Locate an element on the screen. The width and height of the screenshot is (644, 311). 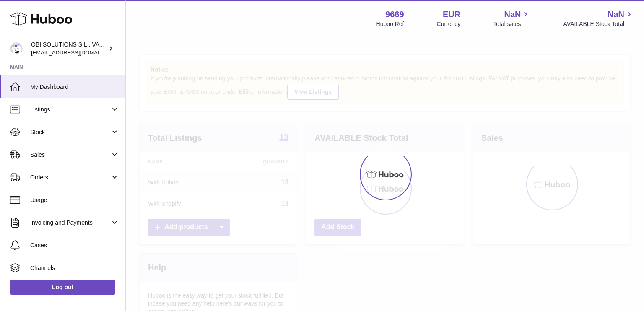
div: OBI SOLUTIONS S.L., VAT: B70911078 is located at coordinates (69, 48).